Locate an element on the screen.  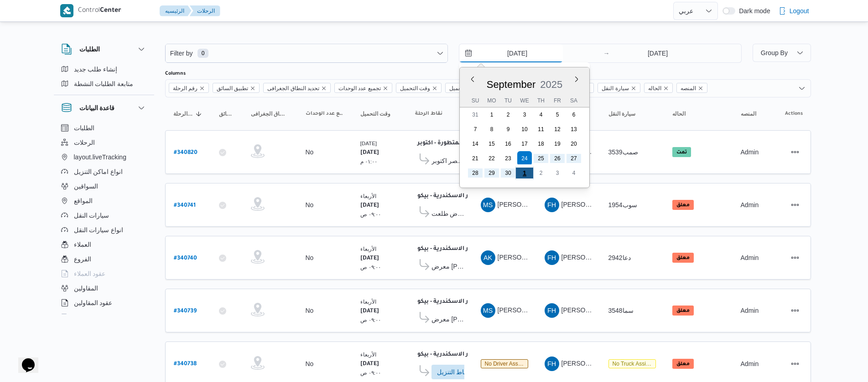
span: انواع سيارات النقل is located at coordinates (99, 230).